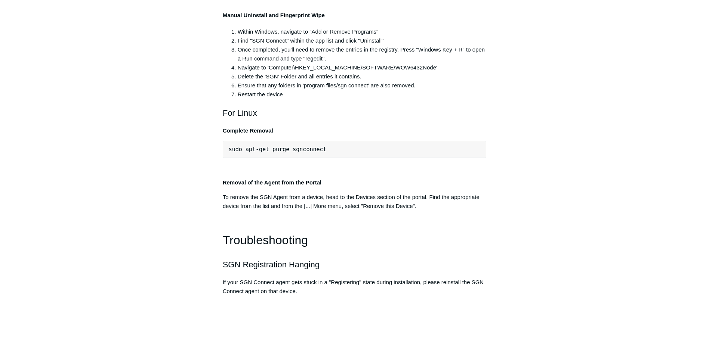  What do you see at coordinates (248, 130) in the screenshot?
I see `strong: Complete Removal` at bounding box center [248, 130].